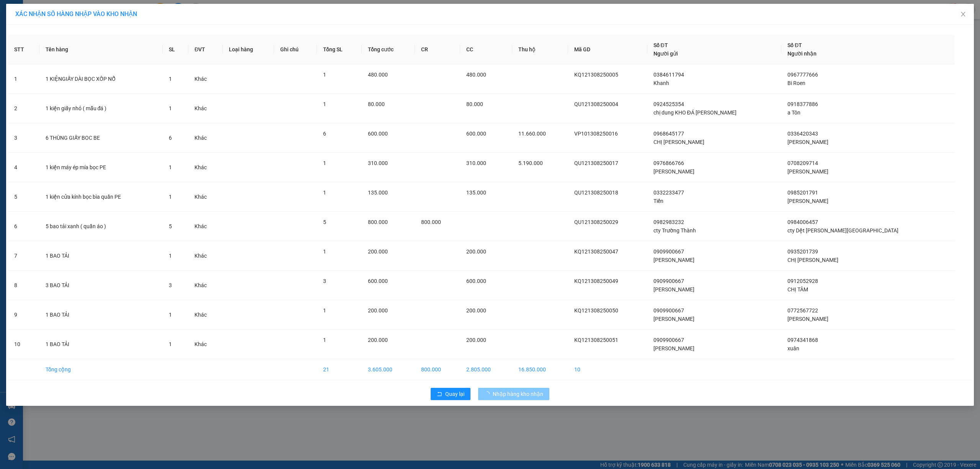  What do you see at coordinates (596, 310) in the screenshot?
I see `span: KQ121308250050` at bounding box center [596, 310].